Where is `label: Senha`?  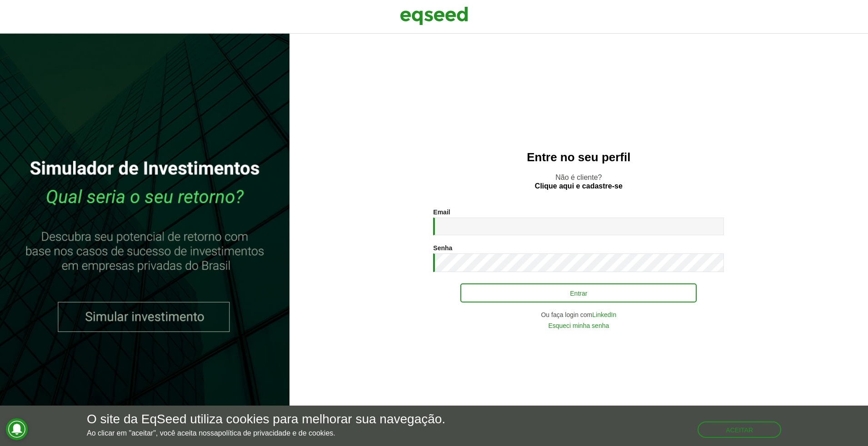
label: Senha is located at coordinates (443, 248).